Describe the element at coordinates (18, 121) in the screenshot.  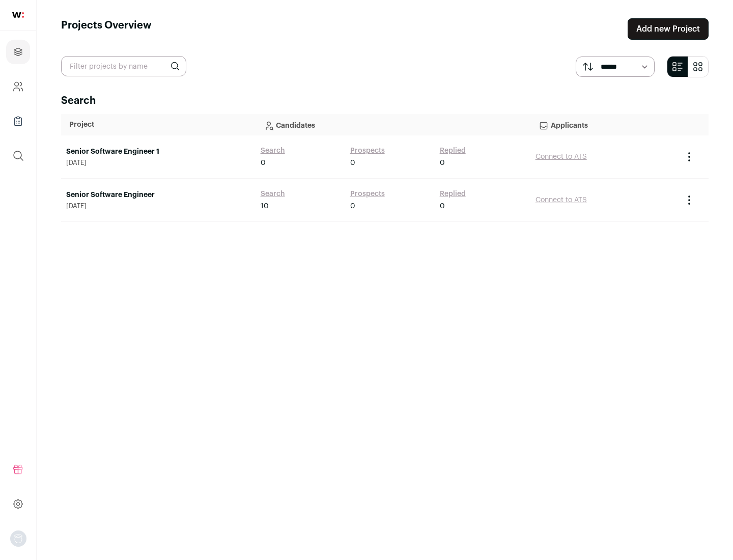
I see `a: Company Lists` at that location.